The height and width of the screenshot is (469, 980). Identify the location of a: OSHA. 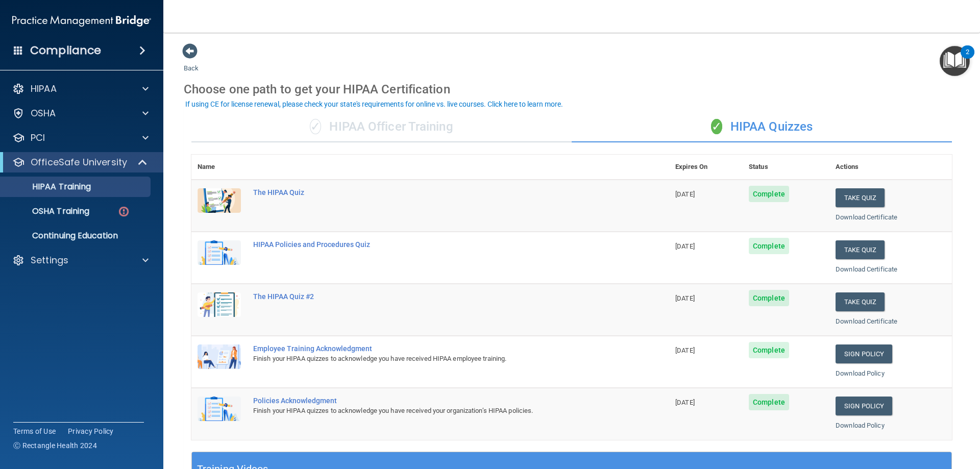
(80, 113).